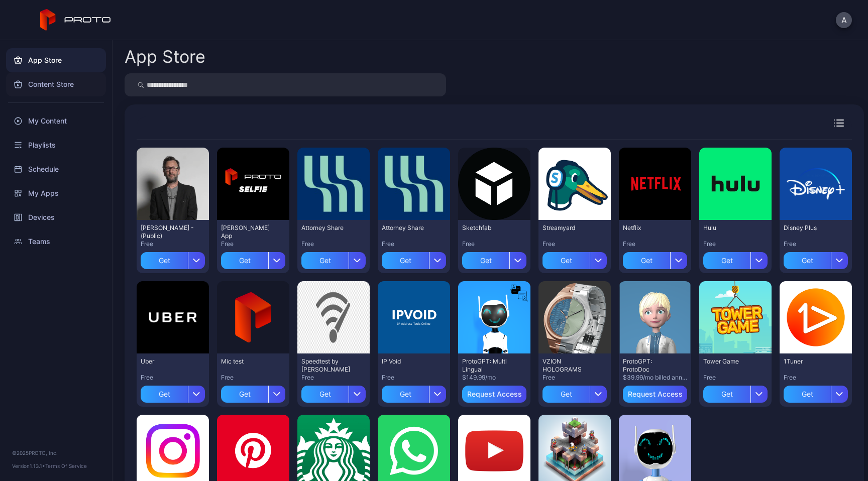 Image resolution: width=868 pixels, height=481 pixels. Describe the element at coordinates (248, 232) in the screenshot. I see `div: David Selfie App` at that location.